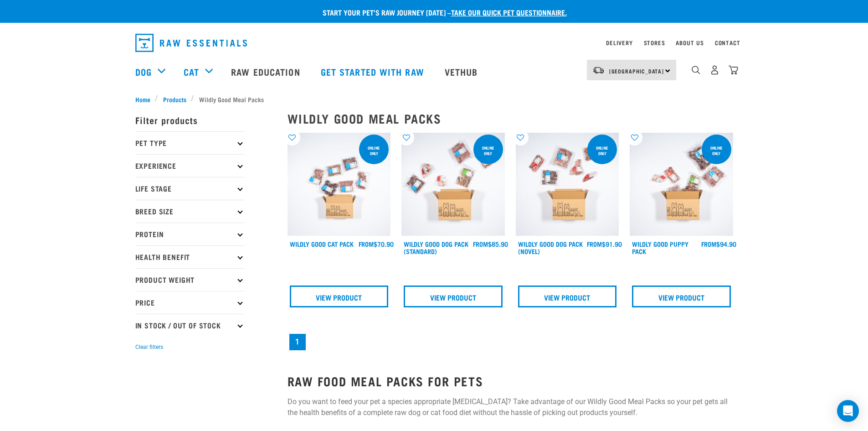 The height and width of the screenshot is (431, 868). Describe the element at coordinates (436, 247) in the screenshot. I see `a: Wildly Good Dog Pack (Standard)` at that location.